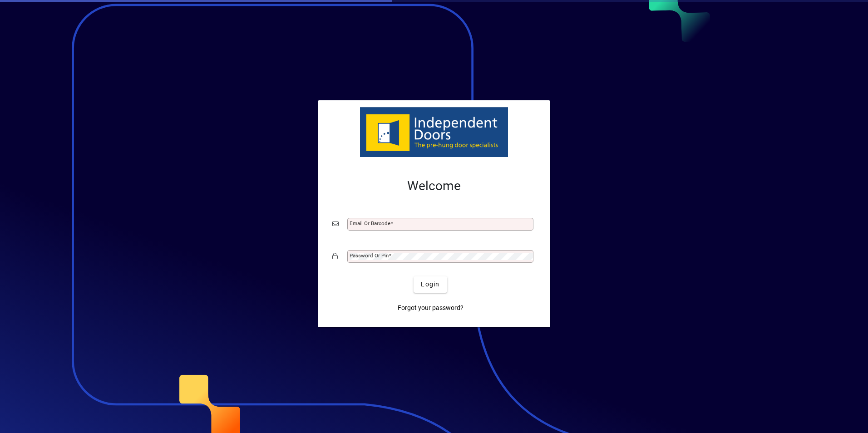  What do you see at coordinates (430, 285) in the screenshot?
I see `button: Login` at bounding box center [430, 285].